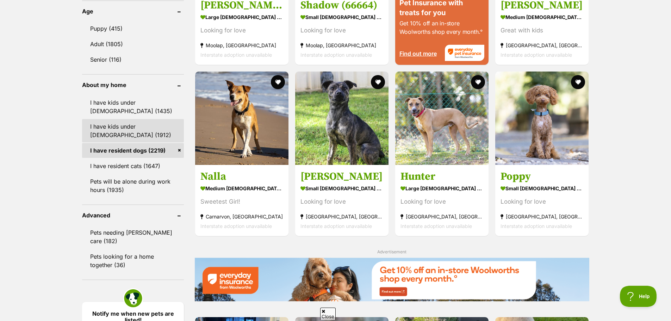 The image size is (671, 321). What do you see at coordinates (392, 279) in the screenshot?
I see `img: Everyday Insurance promotional banner` at bounding box center [392, 279].